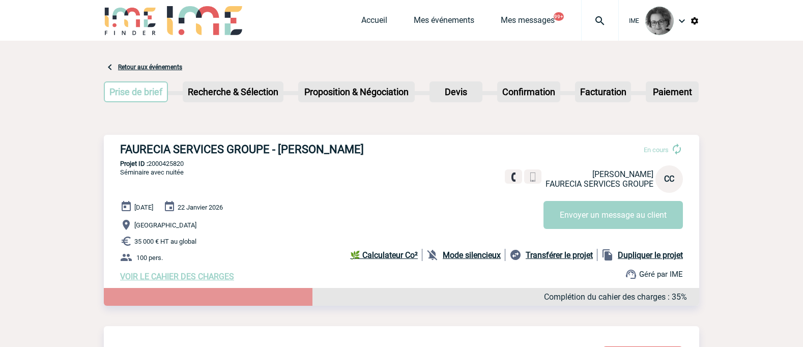 This screenshot has height=347, width=803. What do you see at coordinates (608, 255) in the screenshot?
I see `img: file_copy-black-24dp.png` at bounding box center [608, 255].